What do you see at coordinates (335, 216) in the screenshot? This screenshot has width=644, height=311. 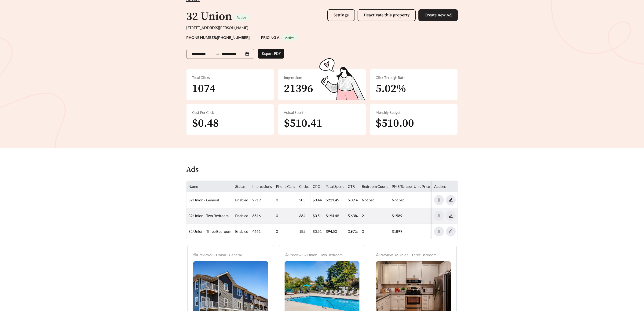 I see `td: $194.46` at bounding box center [335, 216].